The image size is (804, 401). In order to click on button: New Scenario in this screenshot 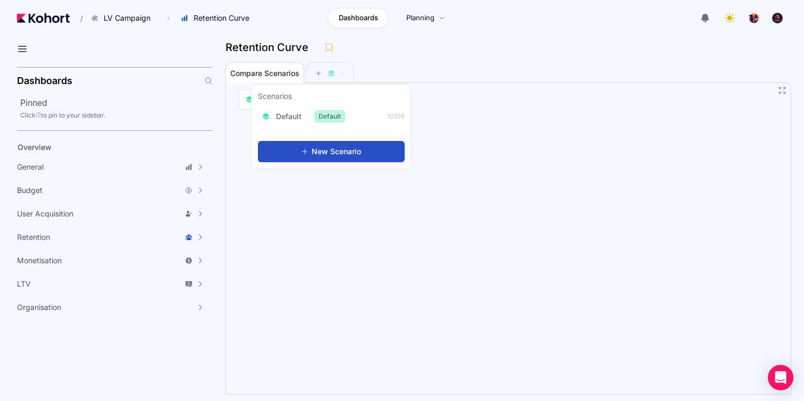, I will do `click(331, 152)`.